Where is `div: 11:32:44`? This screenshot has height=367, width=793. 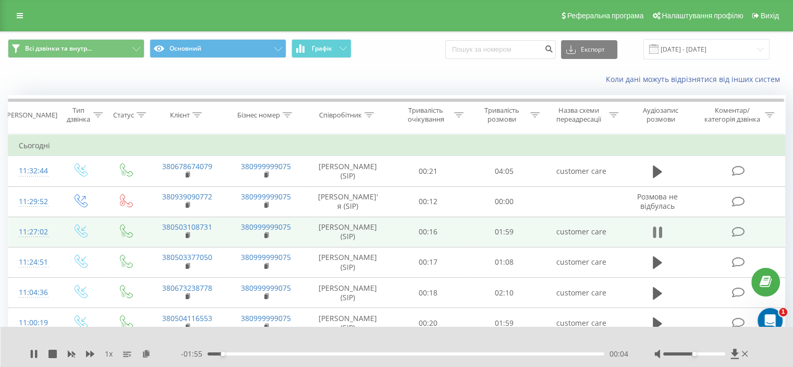 div: 11:32:44 is located at coordinates (32, 171).